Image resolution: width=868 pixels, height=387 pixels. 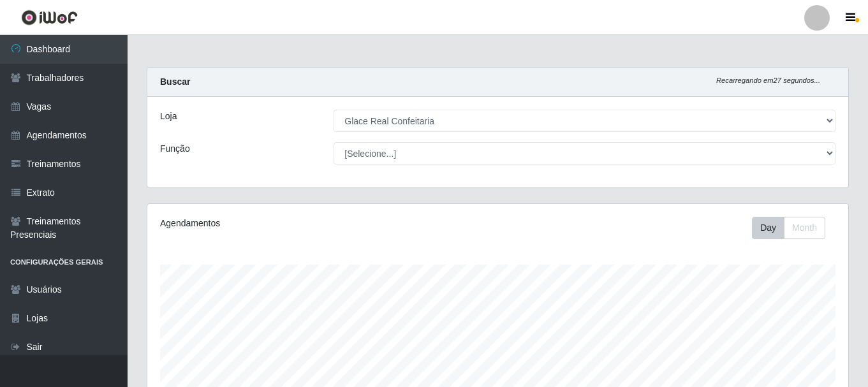 I want to click on i: Recarregando em 27 segundos..., so click(x=768, y=81).